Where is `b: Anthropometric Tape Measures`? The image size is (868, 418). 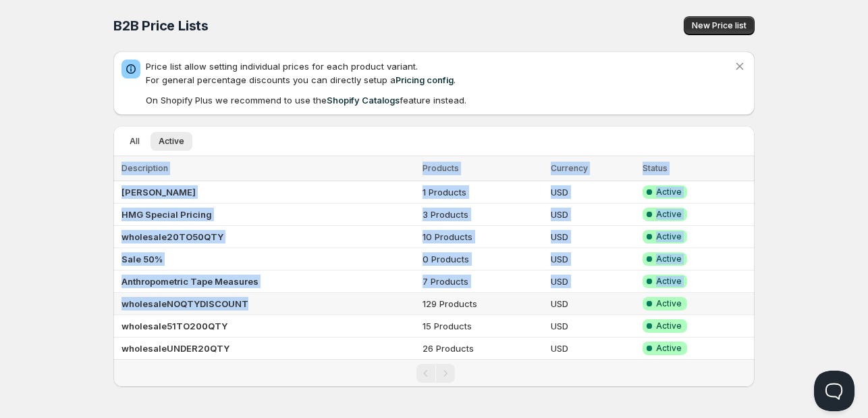
b: Anthropometric Tape Measures is located at coordinates (190, 281).